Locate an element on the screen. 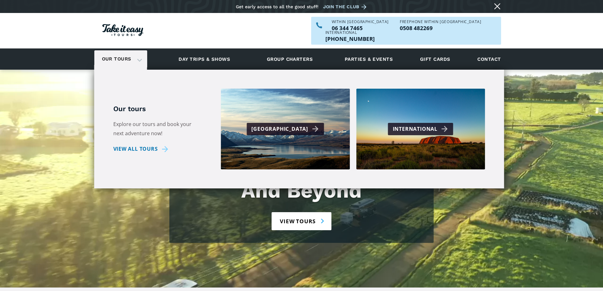 The width and height of the screenshot is (603, 291). p: Explore our tours and book your next adventure now! is located at coordinates (158, 129).